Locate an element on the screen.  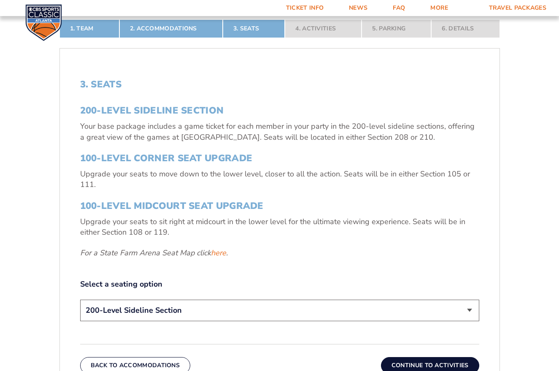
p: Upgrade your seats to move down to the lower level, closer to all the action. Seats will be in ei... is located at coordinates (280, 179).